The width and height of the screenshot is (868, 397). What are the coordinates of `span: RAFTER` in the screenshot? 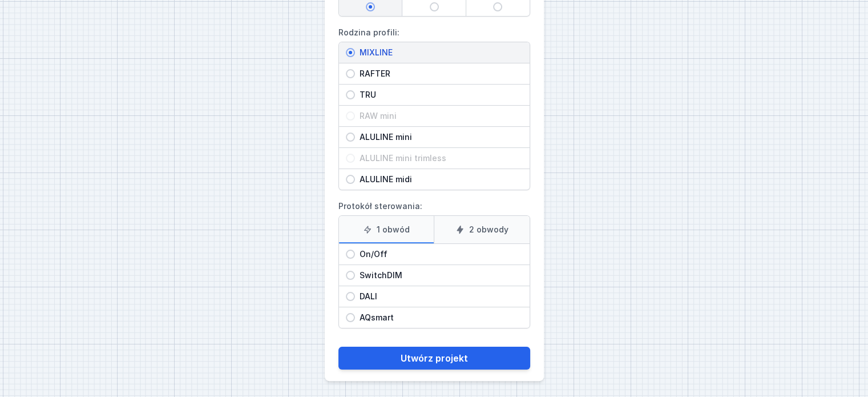 It's located at (439, 74).